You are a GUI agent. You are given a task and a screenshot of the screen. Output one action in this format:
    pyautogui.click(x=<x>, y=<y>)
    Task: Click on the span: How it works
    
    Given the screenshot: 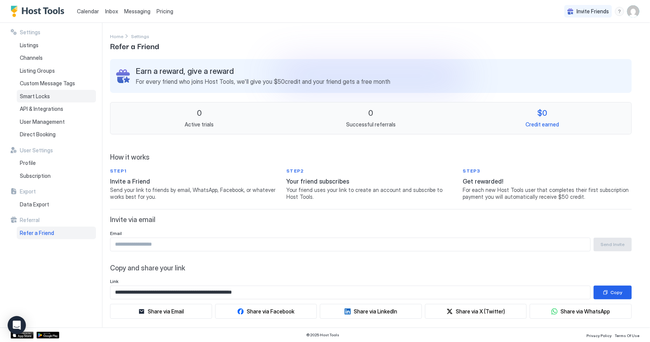 What is the action you would take?
    pyautogui.click(x=371, y=157)
    